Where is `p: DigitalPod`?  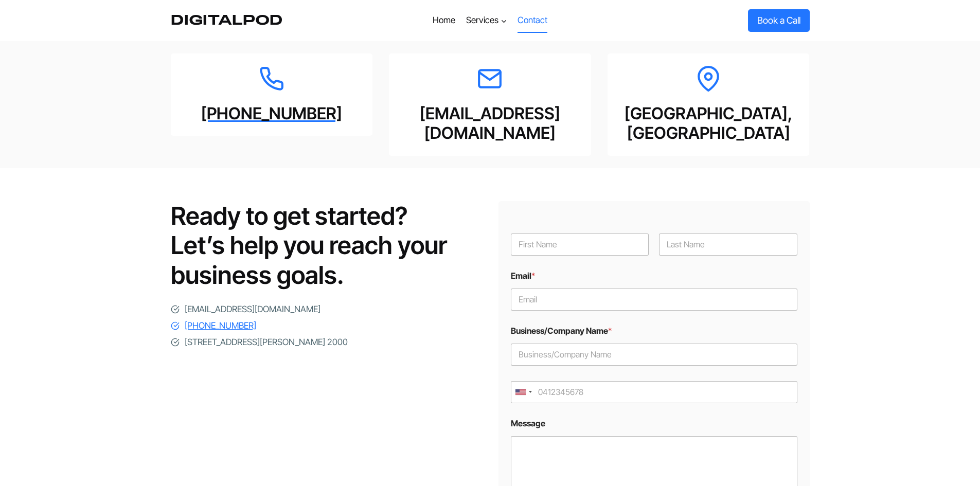 p: DigitalPod is located at coordinates (227, 20).